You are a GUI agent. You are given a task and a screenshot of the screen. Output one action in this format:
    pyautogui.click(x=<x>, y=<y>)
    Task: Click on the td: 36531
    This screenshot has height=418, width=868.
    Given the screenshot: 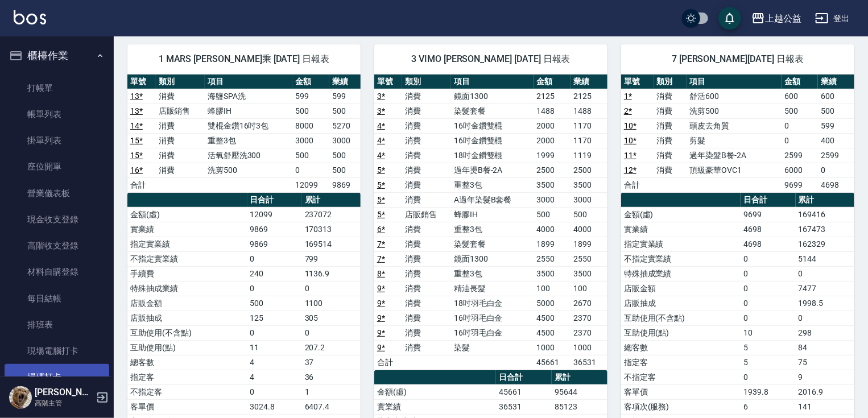 What is the action you would take?
    pyautogui.click(x=589, y=362)
    